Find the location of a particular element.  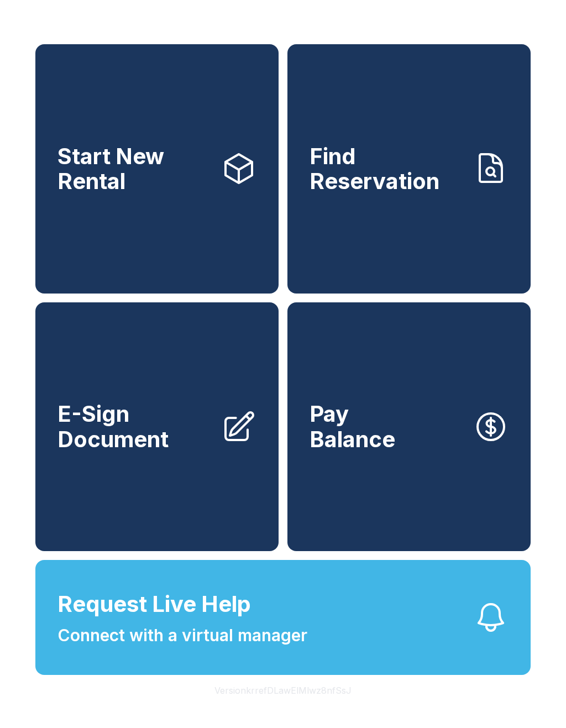

button: Request Live HelpConnect with a virtual manager is located at coordinates (283, 618).